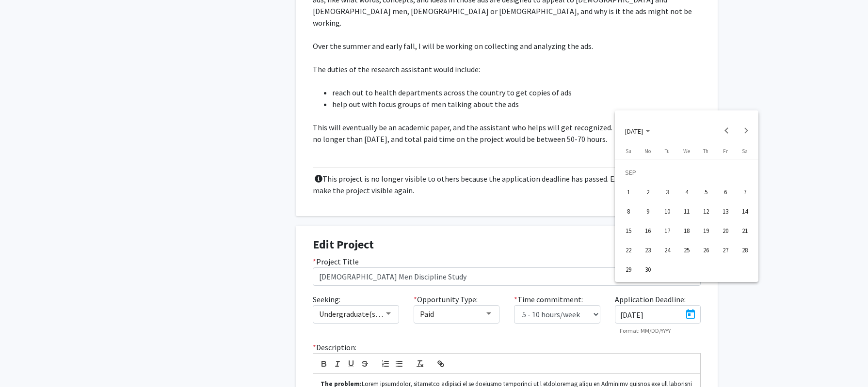  What do you see at coordinates (628, 250) in the screenshot?
I see `div: 22` at bounding box center [628, 250].